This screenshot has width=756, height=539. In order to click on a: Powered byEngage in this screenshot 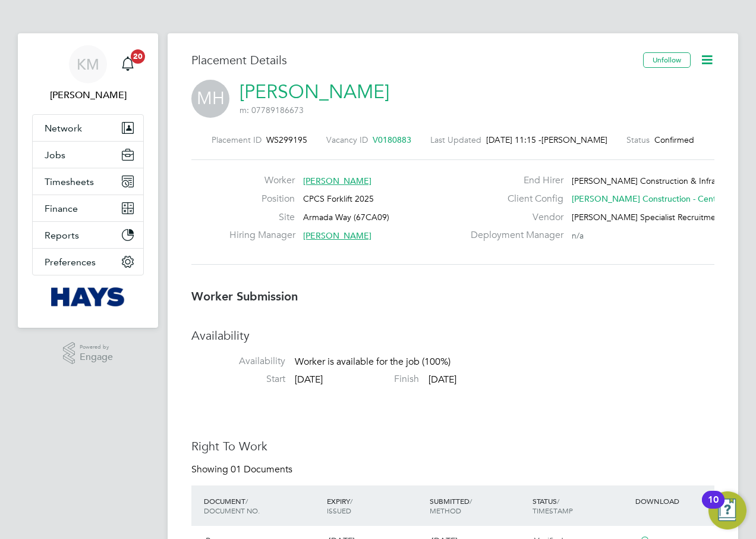, I will do `click(88, 353)`.